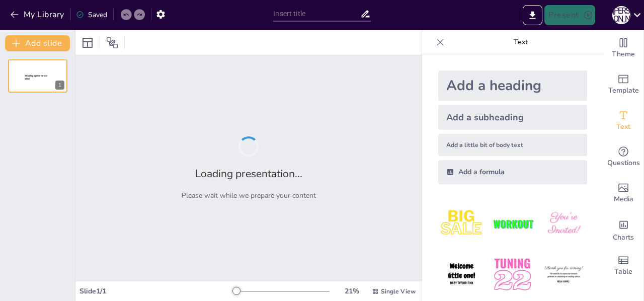  I want to click on button: Present, so click(570, 15).